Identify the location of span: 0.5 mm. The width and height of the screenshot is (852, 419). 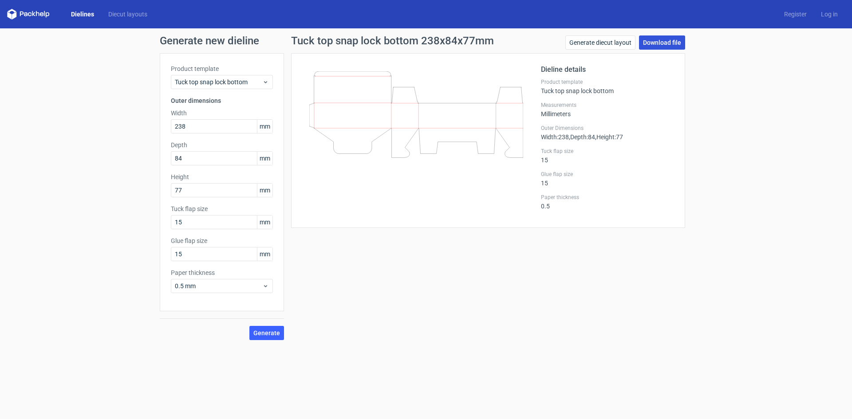
(218, 286).